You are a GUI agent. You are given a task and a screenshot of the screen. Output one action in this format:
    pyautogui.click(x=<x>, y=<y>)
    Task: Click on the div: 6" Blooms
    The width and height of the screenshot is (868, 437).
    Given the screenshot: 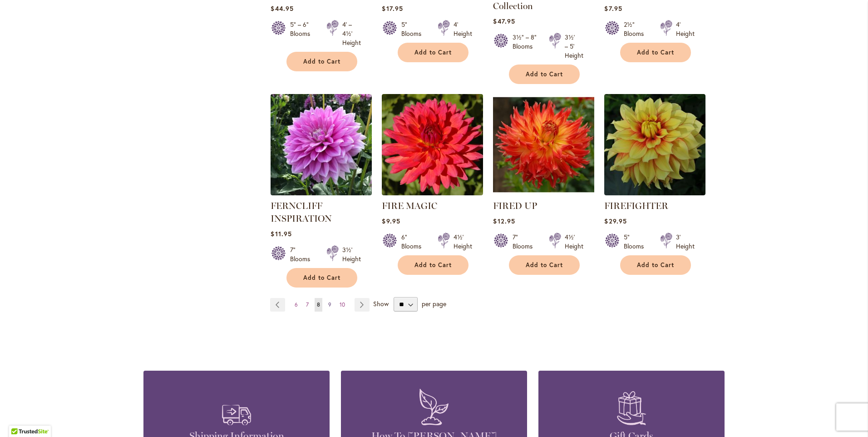 What is the action you would take?
    pyautogui.click(x=414, y=242)
    